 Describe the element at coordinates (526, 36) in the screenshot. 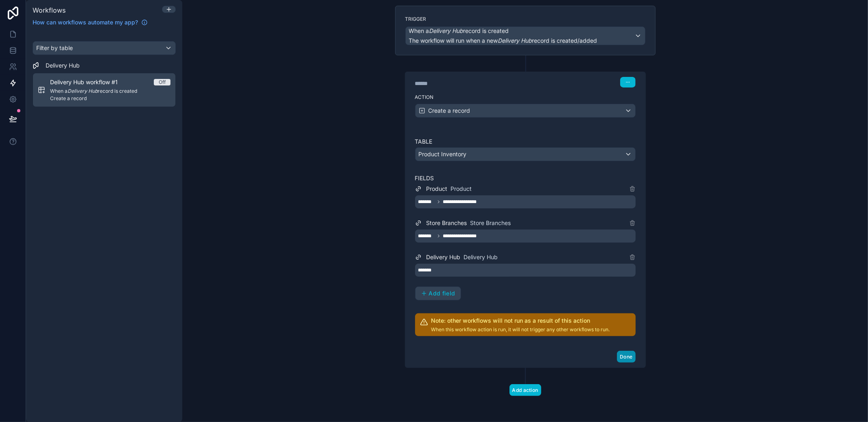

I see `button: When aDelivery Hubrecord is createdThe workflow will run when a newDelivery Hubrecord is created/...` at that location.